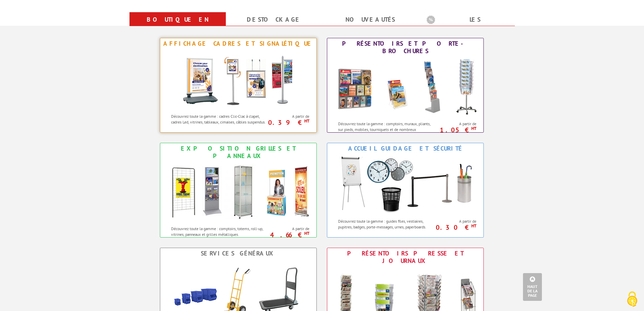 The image size is (644, 311). Describe the element at coordinates (455, 227) in the screenshot. I see `p: 0.30 €` at that location.